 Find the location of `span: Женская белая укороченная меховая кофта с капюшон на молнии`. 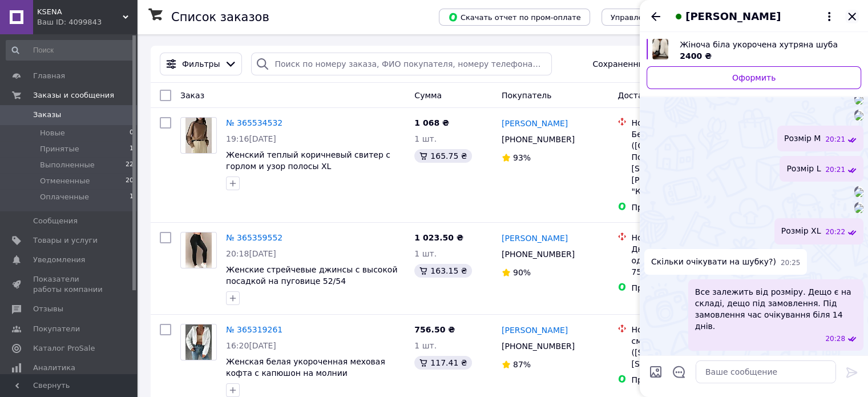

span: Женская белая укороченная меховая кофта с капюшон на молнии is located at coordinates (306, 367).